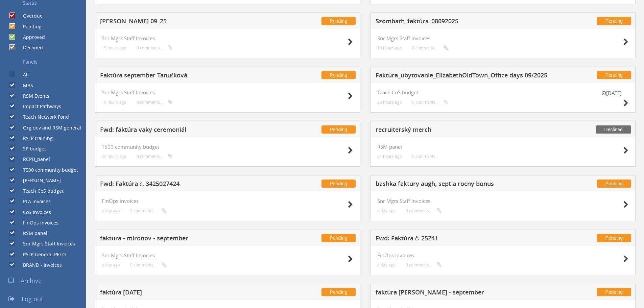  What do you see at coordinates (33, 201) in the screenshot?
I see `label: PLA invoices` at bounding box center [33, 201].